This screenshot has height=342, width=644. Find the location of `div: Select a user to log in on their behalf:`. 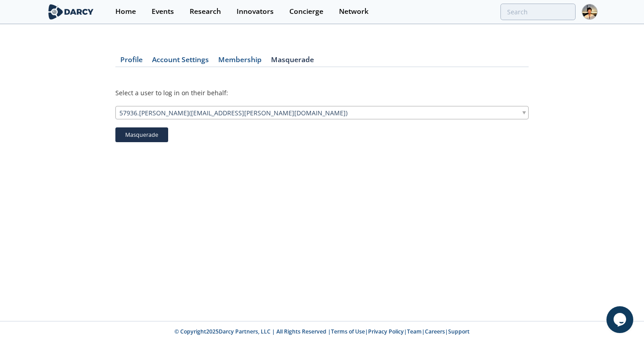

div: Select a user to log in on their behalf: is located at coordinates (322, 93).